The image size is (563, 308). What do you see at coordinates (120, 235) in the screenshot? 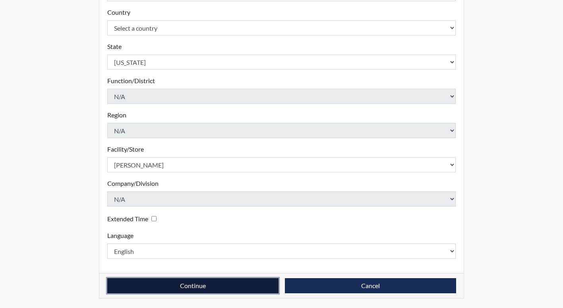
I see `label: Language` at bounding box center [120, 235].